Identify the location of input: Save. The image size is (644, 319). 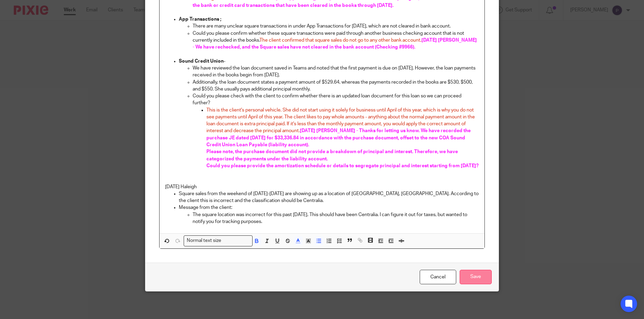
(476, 277).